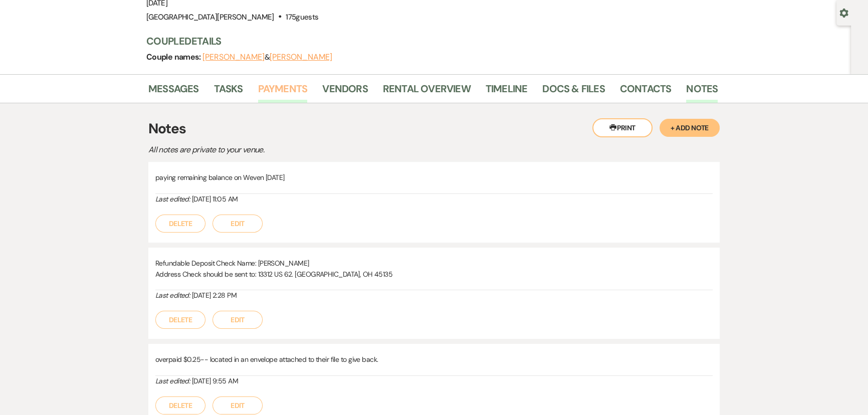  Describe the element at coordinates (622, 128) in the screenshot. I see `button: Print` at that location.